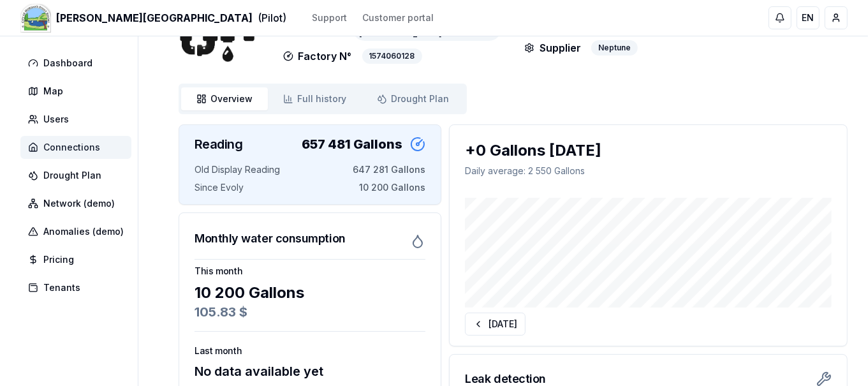 The width and height of the screenshot is (868, 386). I want to click on span: Network (demo), so click(79, 204).